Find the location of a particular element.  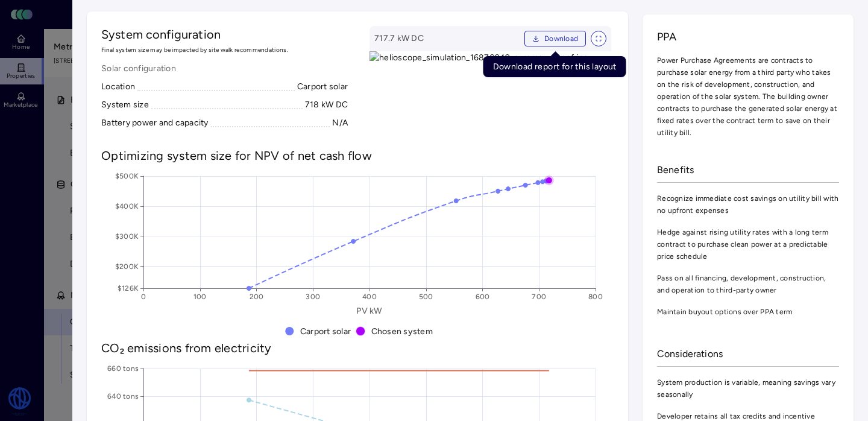

text: Chosen system is located at coordinates (402, 331).